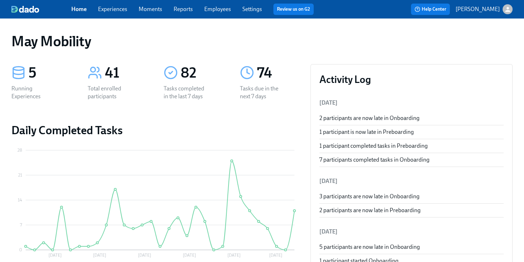 This screenshot has height=262, width=524. I want to click on div: 5, so click(50, 73).